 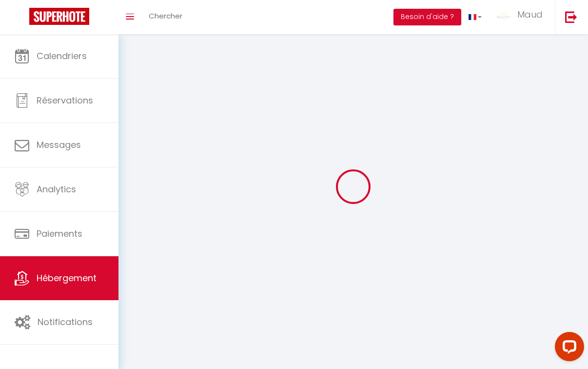 What do you see at coordinates (59, 233) in the screenshot?
I see `span: Paiements` at bounding box center [59, 233].